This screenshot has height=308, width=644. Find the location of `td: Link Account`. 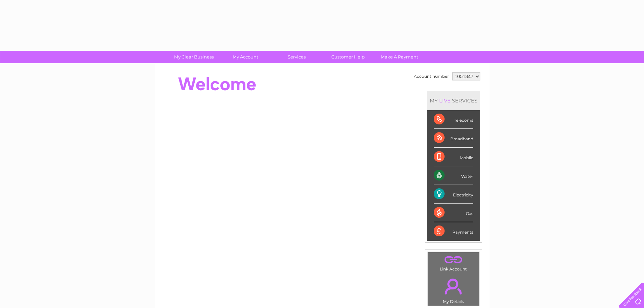

td: Link Account is located at coordinates (454, 262).